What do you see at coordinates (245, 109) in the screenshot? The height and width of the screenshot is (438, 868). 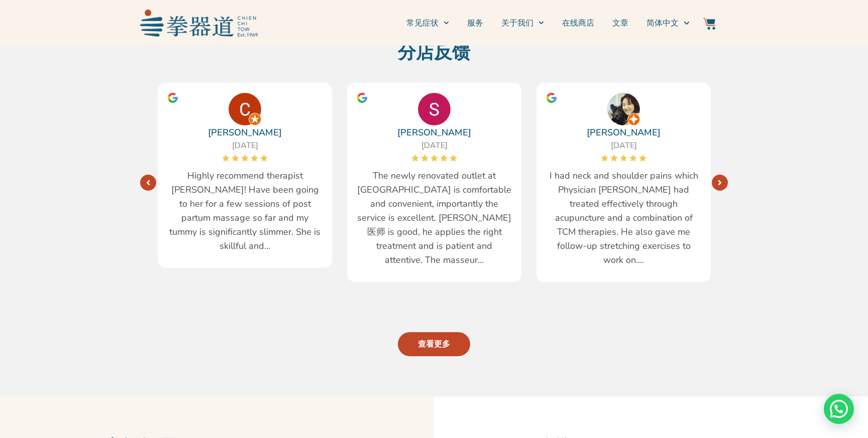 I see `img: Cherine Ng` at bounding box center [245, 109].